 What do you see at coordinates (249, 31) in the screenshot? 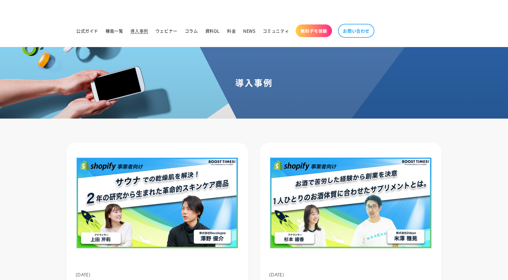
I see `span: NEWS` at bounding box center [249, 31].